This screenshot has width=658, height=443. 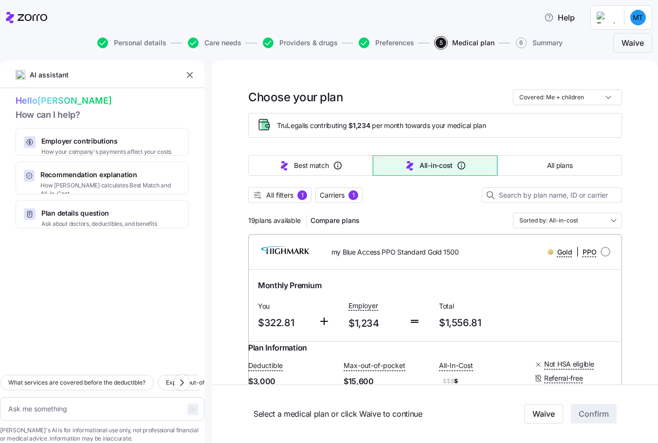 I want to click on span: $3,000, so click(x=292, y=381).